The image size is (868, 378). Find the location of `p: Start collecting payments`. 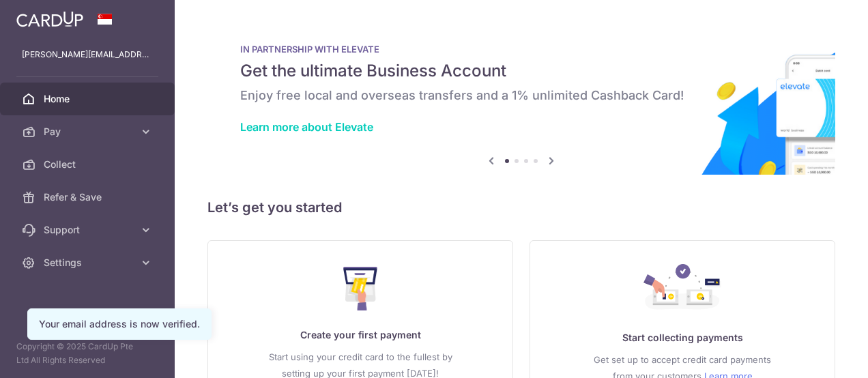

p: Start collecting payments is located at coordinates (682, 338).